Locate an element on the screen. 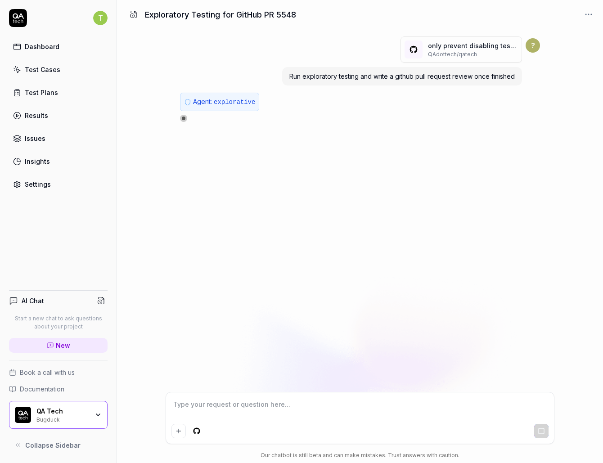 The height and width of the screenshot is (463, 603). div: Test Plans is located at coordinates (41, 92).